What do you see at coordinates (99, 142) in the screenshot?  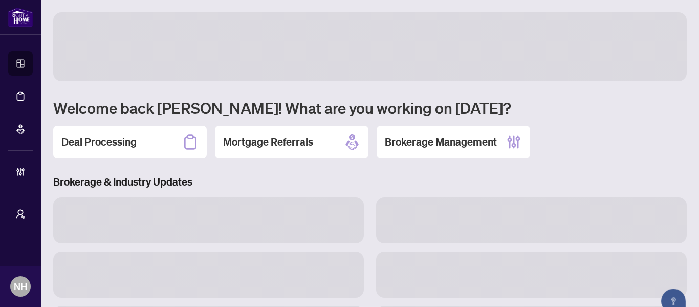 I see `h2: Deal Processing` at bounding box center [99, 142].